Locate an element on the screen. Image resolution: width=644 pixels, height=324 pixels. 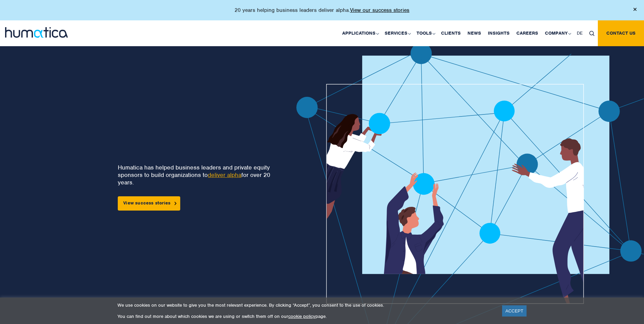
img: arrowicon is located at coordinates (176, 203).